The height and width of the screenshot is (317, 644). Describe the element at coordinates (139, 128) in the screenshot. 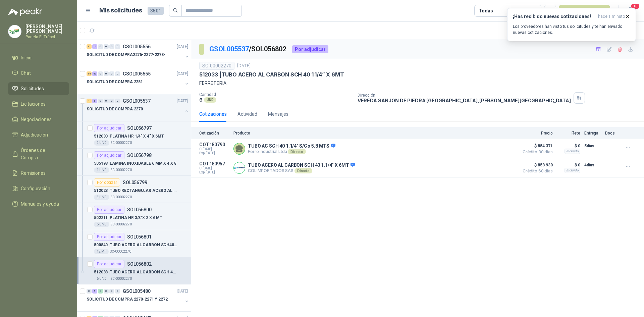

I see `p: SOL056797` at that location.